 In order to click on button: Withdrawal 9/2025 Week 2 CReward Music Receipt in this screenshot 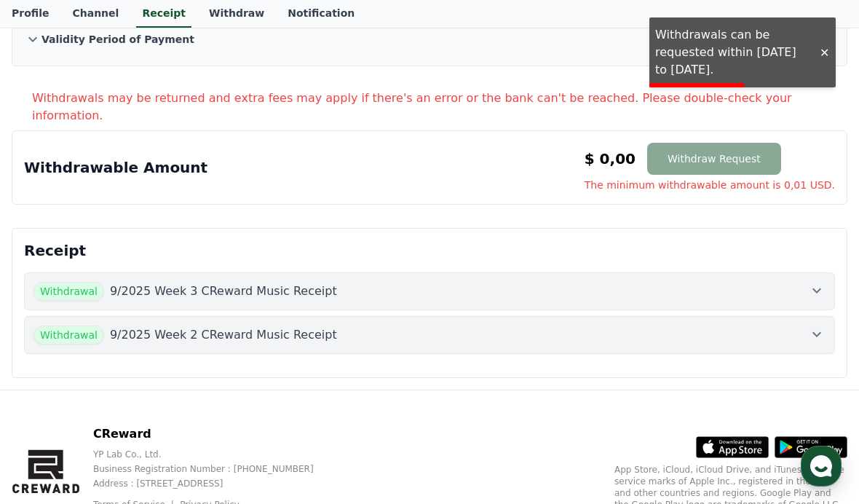, I will do `click(430, 335)`.